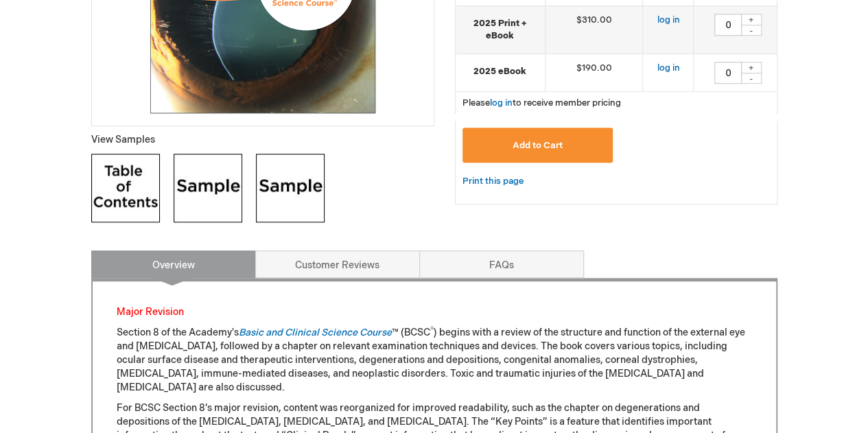  Describe the element at coordinates (501, 30) in the screenshot. I see `strong: 2025 Print + eBook` at that location.